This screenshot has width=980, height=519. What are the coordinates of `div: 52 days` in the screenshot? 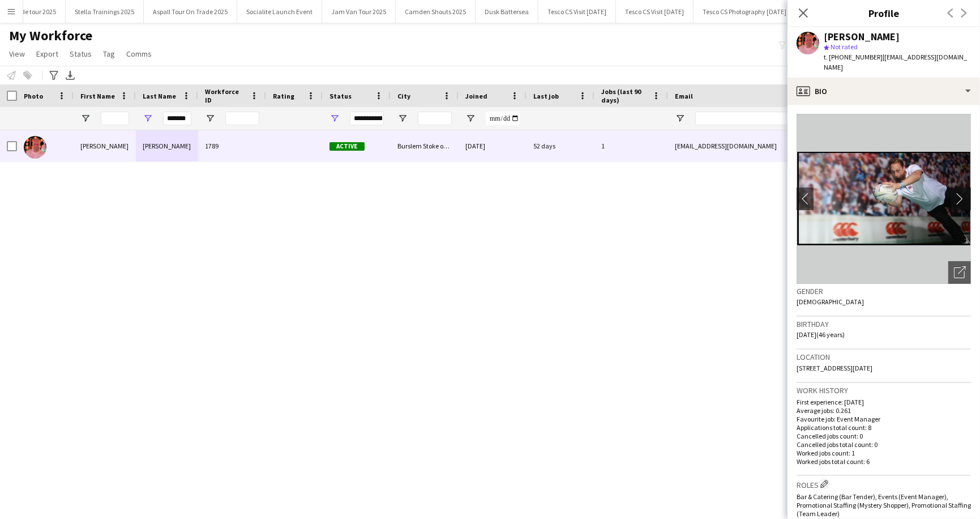 It's located at (560, 146).